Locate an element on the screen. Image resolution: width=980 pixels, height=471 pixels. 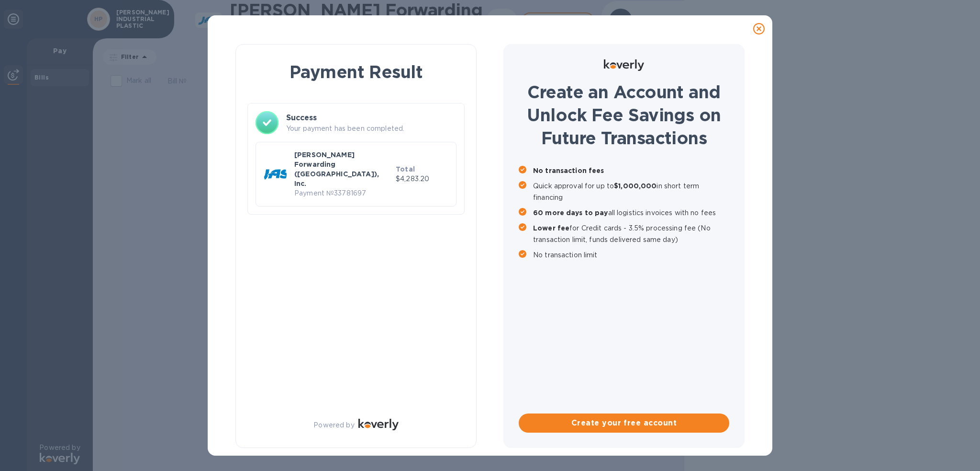
h3: Success is located at coordinates (371, 118).